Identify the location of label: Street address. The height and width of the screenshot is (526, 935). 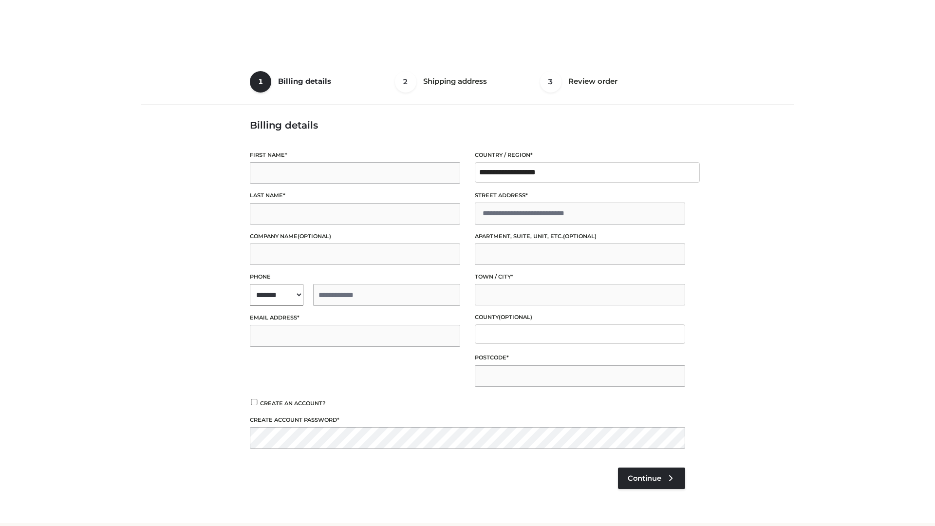
(580, 195).